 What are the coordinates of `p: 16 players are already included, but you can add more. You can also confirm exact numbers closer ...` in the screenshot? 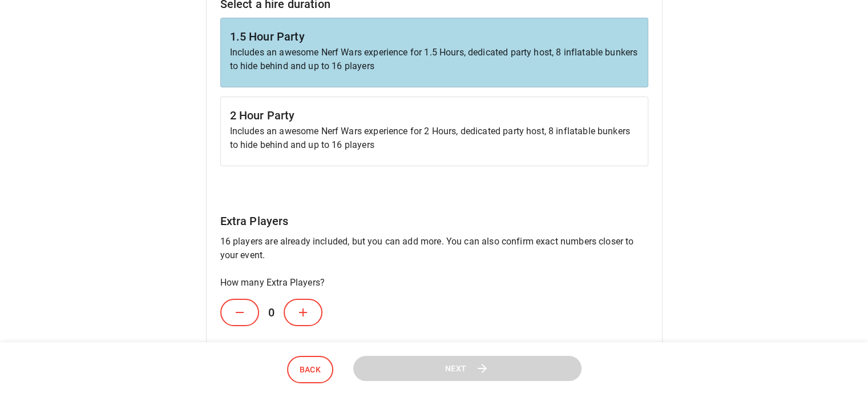 It's located at (434, 248).